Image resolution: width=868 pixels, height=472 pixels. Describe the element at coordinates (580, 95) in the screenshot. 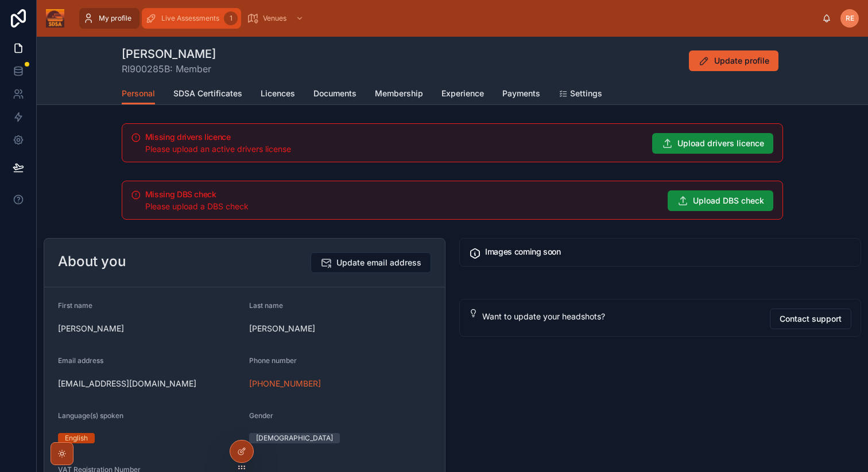

I see `a: Settings` at that location.